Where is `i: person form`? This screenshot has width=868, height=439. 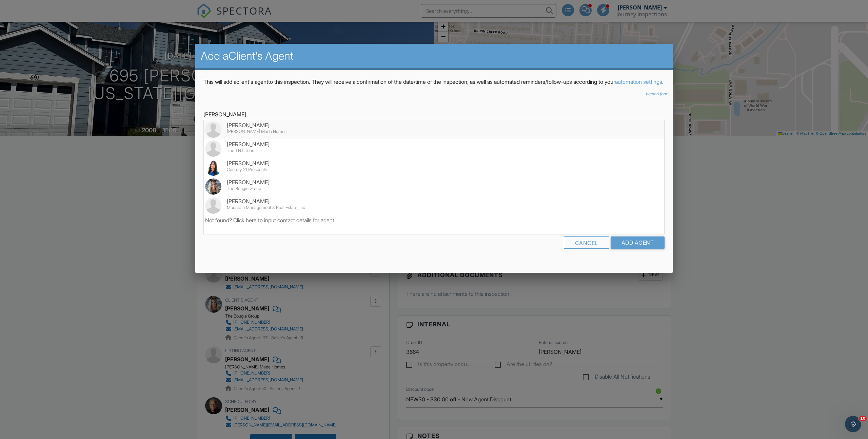
i: person form is located at coordinates (657, 94).